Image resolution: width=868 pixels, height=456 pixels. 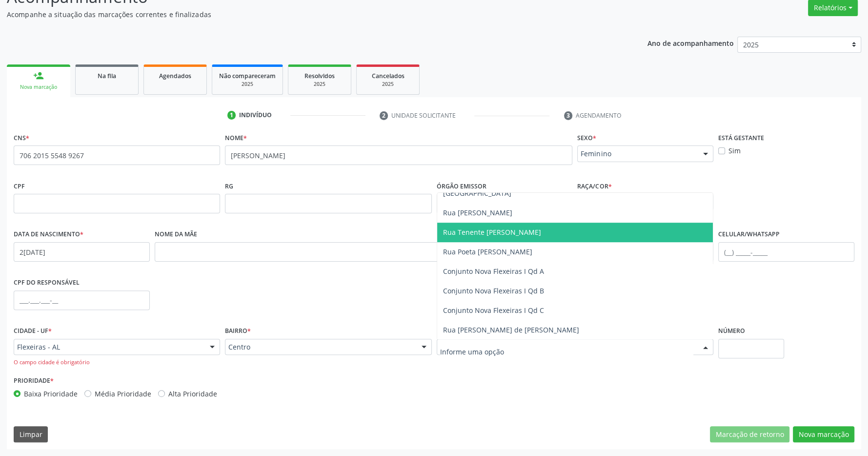 What do you see at coordinates (33, 331) in the screenshot?
I see `label: Cidade - UF` at bounding box center [33, 331].